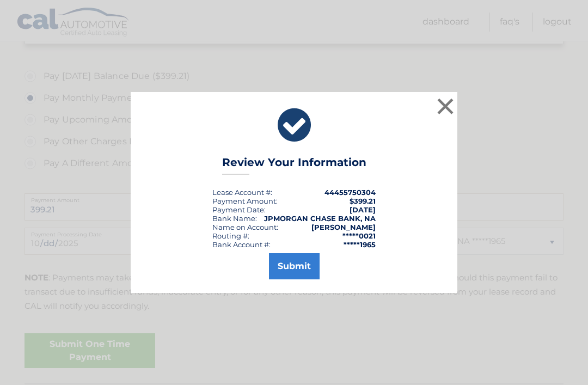 This screenshot has height=385, width=588. I want to click on div: Routing #:, so click(231, 236).